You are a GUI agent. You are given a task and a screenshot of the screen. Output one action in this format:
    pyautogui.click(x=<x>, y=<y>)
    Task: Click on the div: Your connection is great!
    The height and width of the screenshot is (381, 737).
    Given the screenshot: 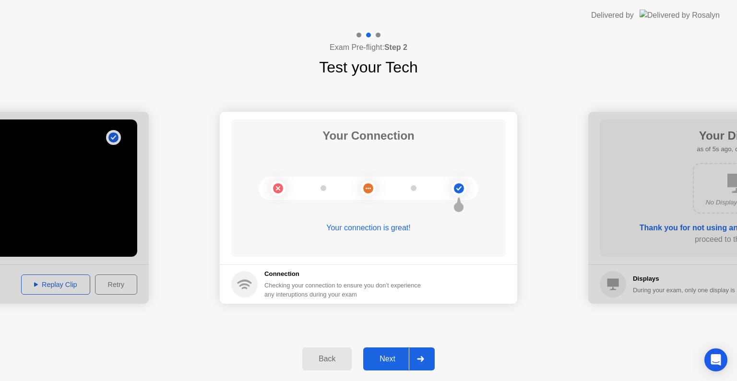 What is the action you would take?
    pyautogui.click(x=368, y=228)
    